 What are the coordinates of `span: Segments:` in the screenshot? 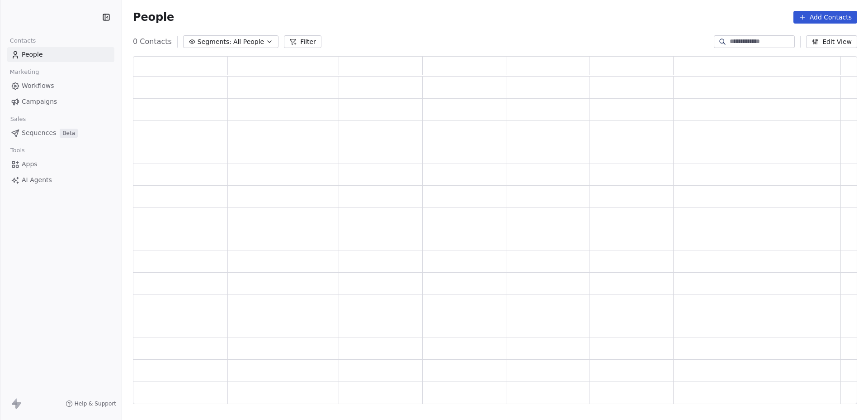 It's located at (214, 42).